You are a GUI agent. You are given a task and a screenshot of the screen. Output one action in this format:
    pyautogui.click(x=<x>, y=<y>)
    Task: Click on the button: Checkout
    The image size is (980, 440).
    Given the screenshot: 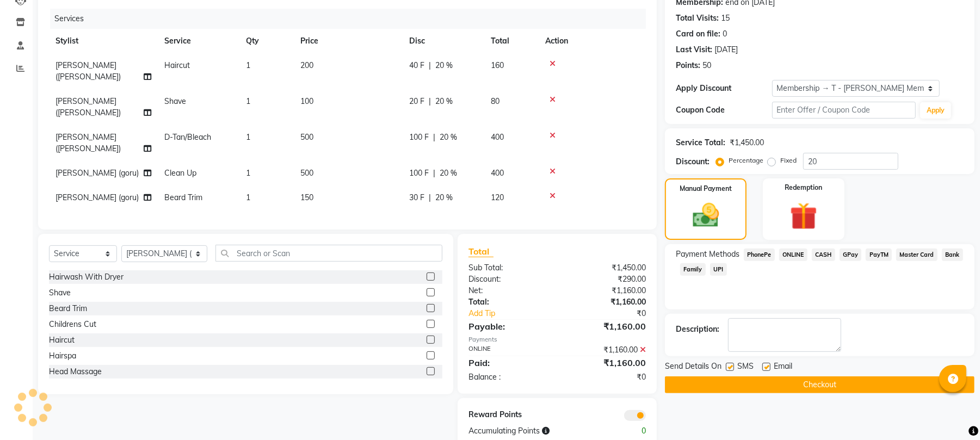 What is the action you would take?
    pyautogui.click(x=819, y=384)
    